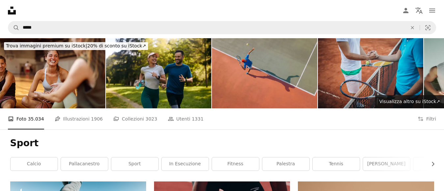 This screenshot has height=191, width=444. What do you see at coordinates (413, 28) in the screenshot?
I see `button: Elimina` at bounding box center [413, 28].